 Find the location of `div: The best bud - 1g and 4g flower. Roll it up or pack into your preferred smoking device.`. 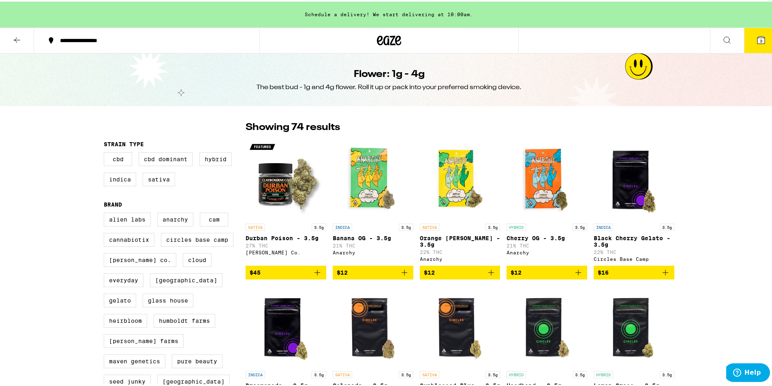

div: The best bud - 1g and 4g flower. Roll it up or pack into your preferred smoking device. is located at coordinates (389, 86).